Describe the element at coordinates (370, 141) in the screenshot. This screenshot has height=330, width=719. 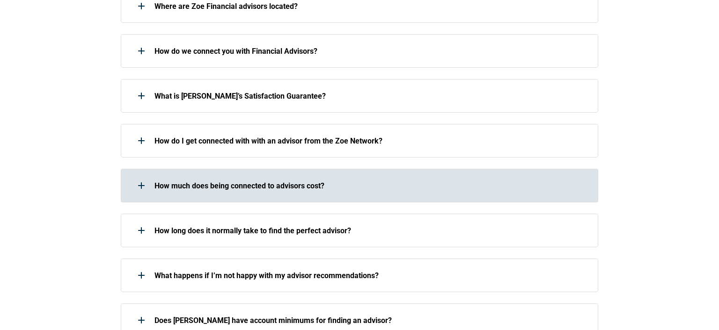
I see `p: How do I get connected with with an advisor from the Zoe Network?` at that location.